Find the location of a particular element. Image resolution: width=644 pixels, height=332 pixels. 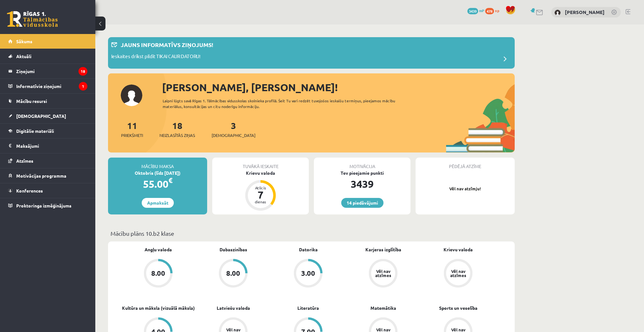

a: Sports un veselība is located at coordinates (458, 308).